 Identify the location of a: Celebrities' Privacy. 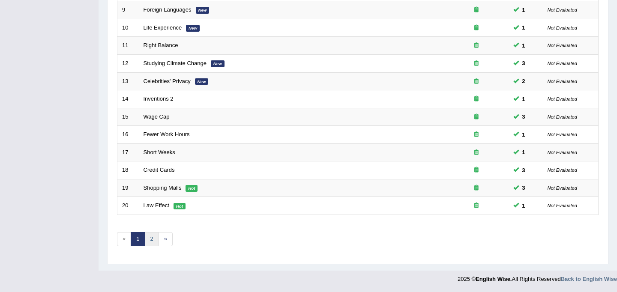
(167, 81).